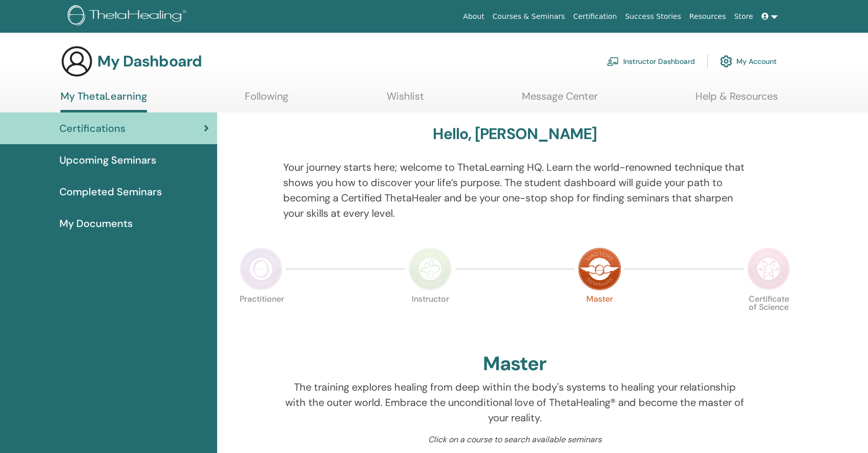  What do you see at coordinates (261, 317) in the screenshot?
I see `p: Practitioner` at bounding box center [261, 317].